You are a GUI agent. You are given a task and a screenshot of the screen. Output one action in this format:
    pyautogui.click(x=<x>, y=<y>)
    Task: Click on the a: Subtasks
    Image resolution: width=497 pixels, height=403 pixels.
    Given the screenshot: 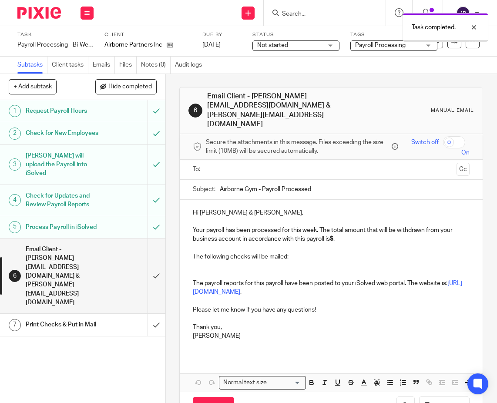 What is the action you would take?
    pyautogui.click(x=32, y=65)
    